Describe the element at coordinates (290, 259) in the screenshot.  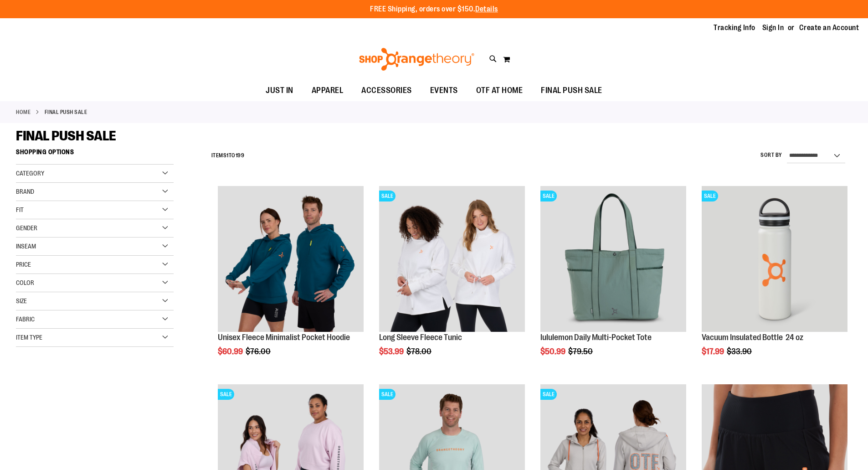
I see `img: Unisex Fleece Minimalist Pocket Hoodie` at that location.